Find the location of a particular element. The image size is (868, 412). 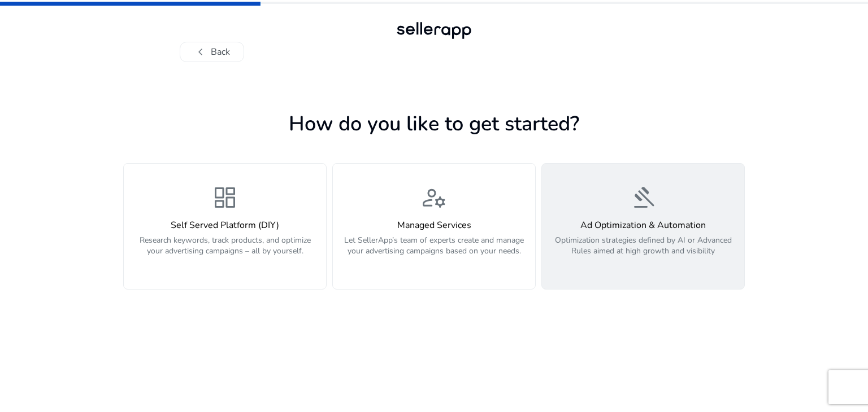

span: chevron_left is located at coordinates (200, 52).